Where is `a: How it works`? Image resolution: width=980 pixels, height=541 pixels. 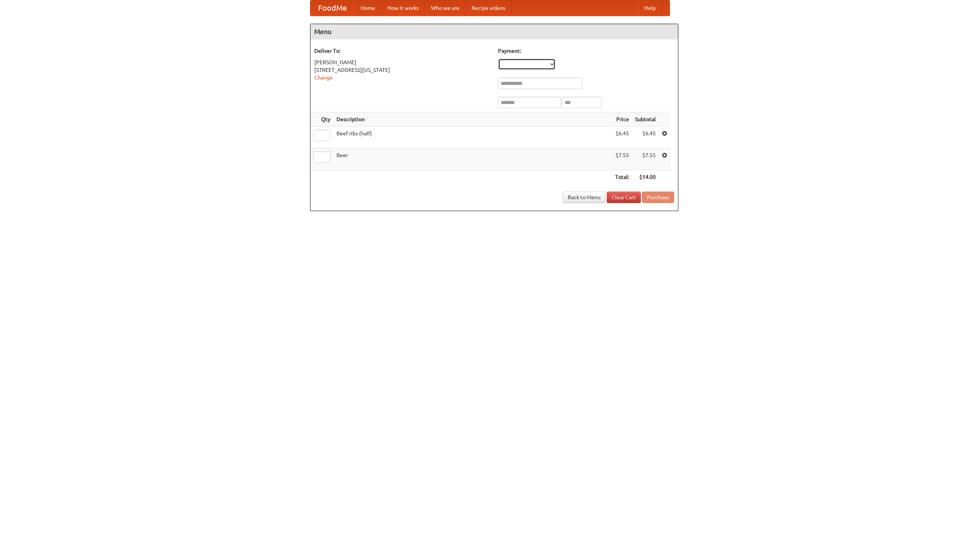
a: How it works is located at coordinates (403, 8).